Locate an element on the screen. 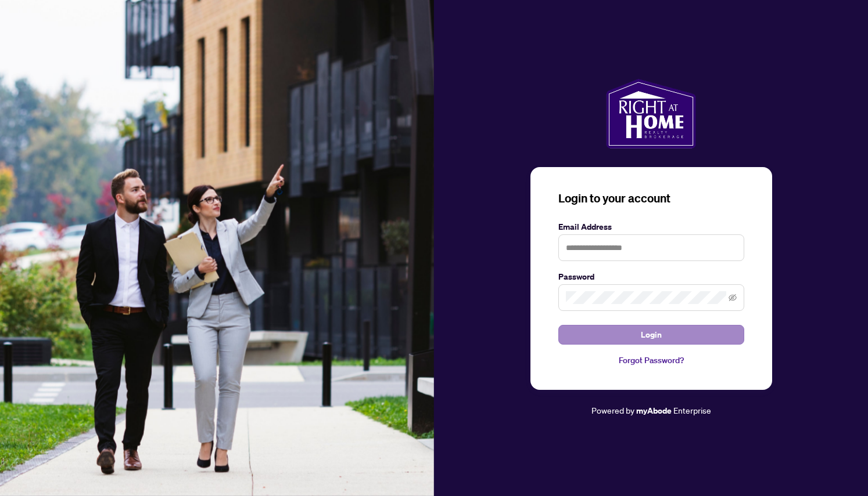 The height and width of the screenshot is (496, 868). span: Login is located at coordinates (651, 335).